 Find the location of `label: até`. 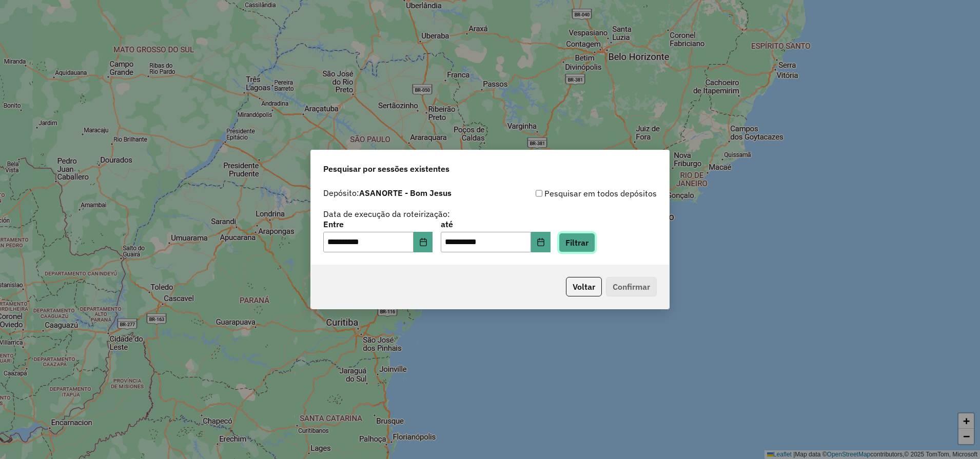

label: até is located at coordinates (495, 224).